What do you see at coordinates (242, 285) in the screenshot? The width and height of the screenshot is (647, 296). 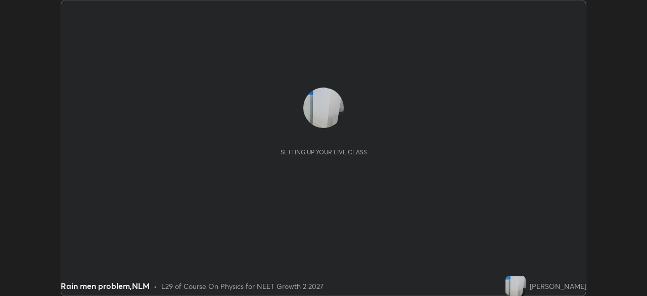 I see `div: L29 of Course On Physics for NEET Growth 2 2027` at bounding box center [242, 285].